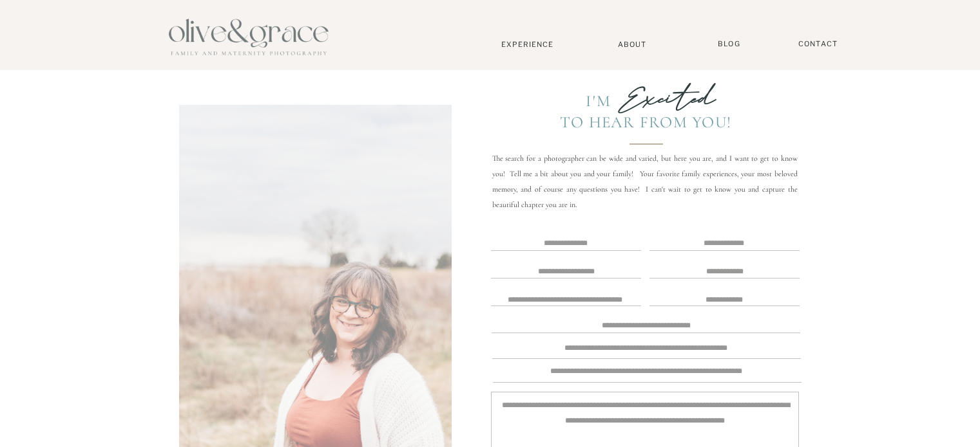 Image resolution: width=980 pixels, height=447 pixels. Describe the element at coordinates (729, 44) in the screenshot. I see `a: BLOG` at that location.